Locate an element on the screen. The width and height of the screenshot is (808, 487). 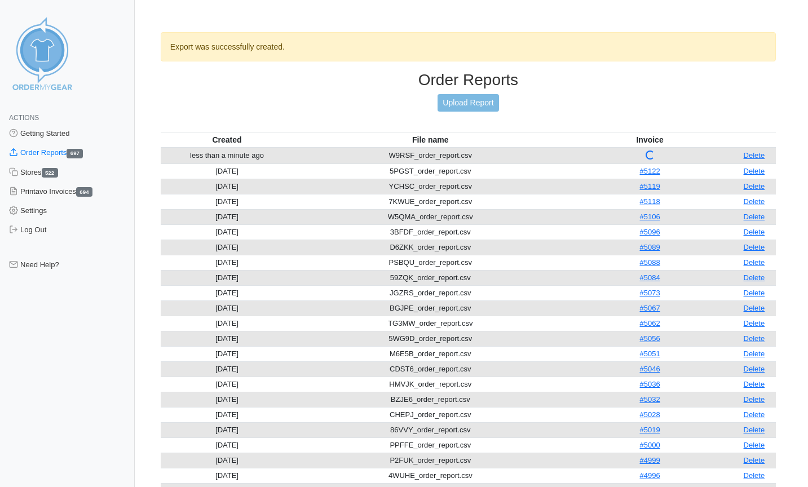
td: PSBQU_order_report.csv is located at coordinates (430, 262).